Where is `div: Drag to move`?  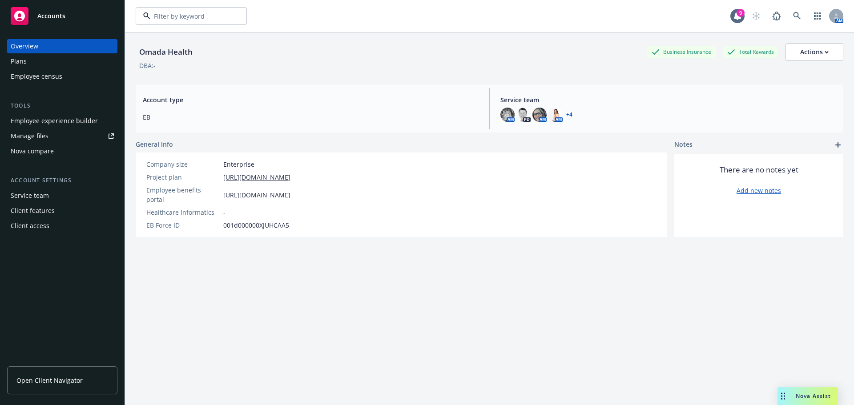
div: Drag to move is located at coordinates (782, 396).